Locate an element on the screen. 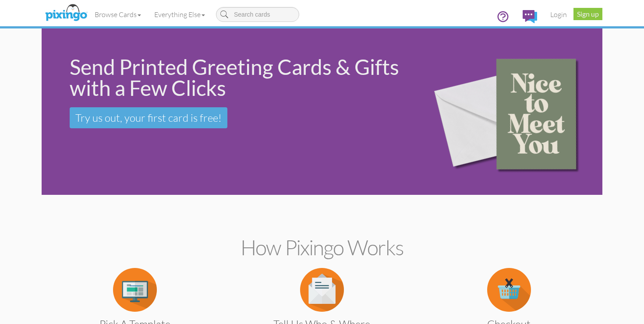 This screenshot has height=324, width=644. img: pixingo logo is located at coordinates (66, 13).